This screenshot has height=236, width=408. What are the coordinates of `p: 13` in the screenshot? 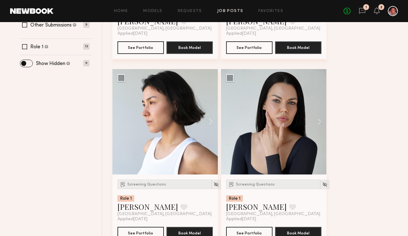 It's located at (86, 46).